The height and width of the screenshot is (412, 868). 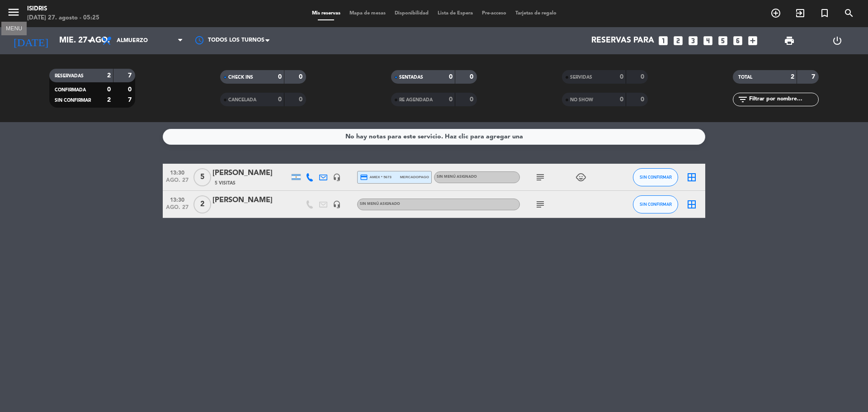 I want to click on i: looks_3, so click(x=693, y=41).